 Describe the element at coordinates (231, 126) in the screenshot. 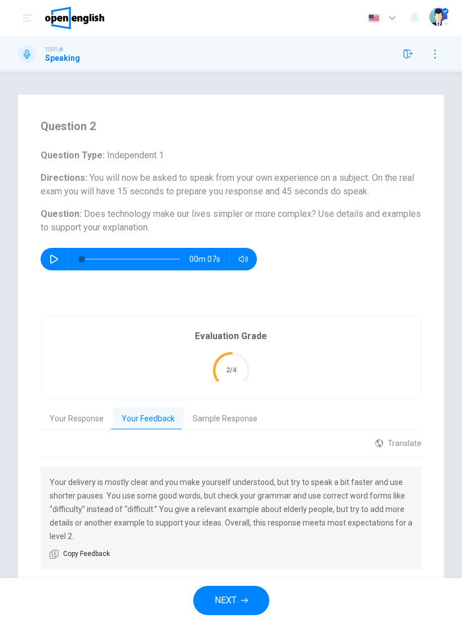

I see `h4: Question 2` at that location.